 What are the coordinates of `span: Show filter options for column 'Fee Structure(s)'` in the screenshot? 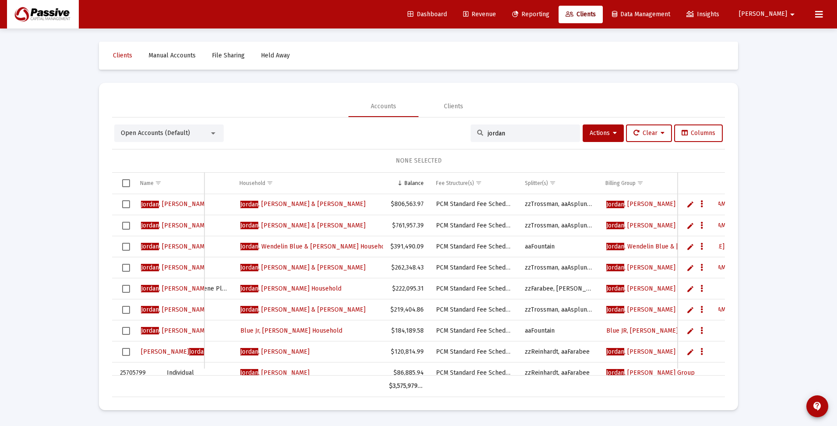 It's located at (479, 183).